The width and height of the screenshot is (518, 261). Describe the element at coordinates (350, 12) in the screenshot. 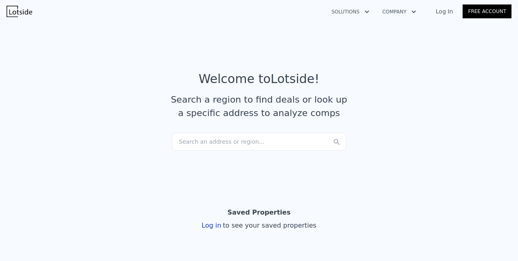

I see `button: Solutions` at that location.